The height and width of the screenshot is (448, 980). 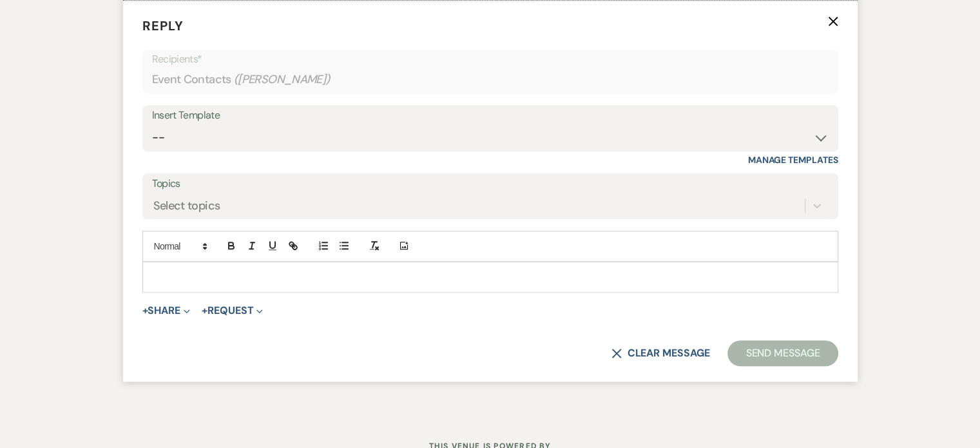 I want to click on label: Topics, so click(x=490, y=184).